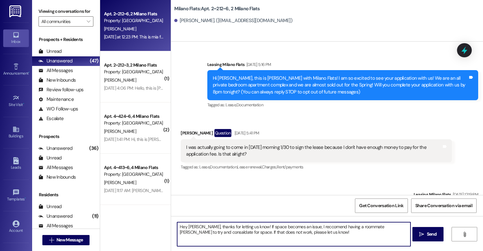 The width and height of the screenshot is (483, 251). I want to click on a: Inbox, so click(16, 38).